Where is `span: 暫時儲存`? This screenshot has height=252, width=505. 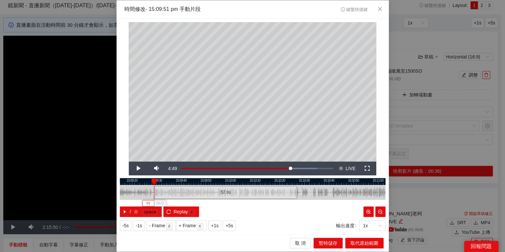
span: 暫時儲存 is located at coordinates (328, 243).